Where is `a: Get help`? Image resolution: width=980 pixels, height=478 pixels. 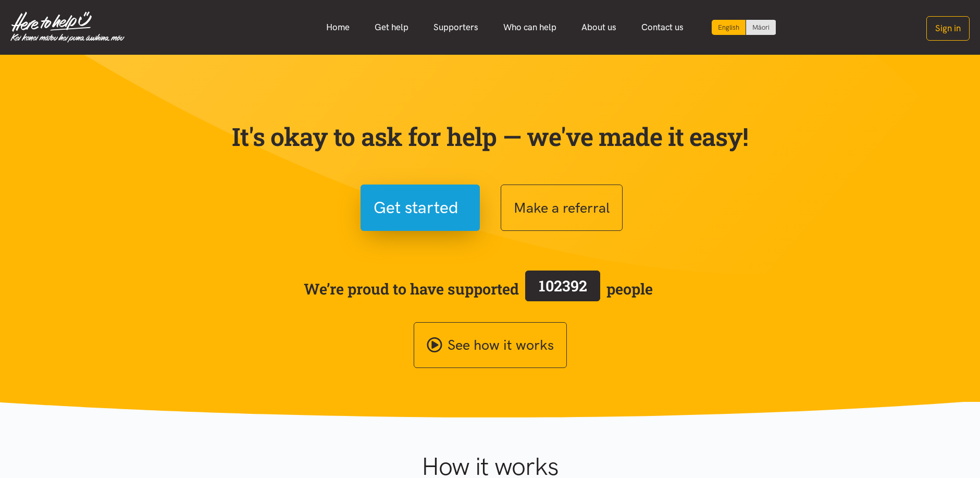 a: Get help is located at coordinates (391, 27).